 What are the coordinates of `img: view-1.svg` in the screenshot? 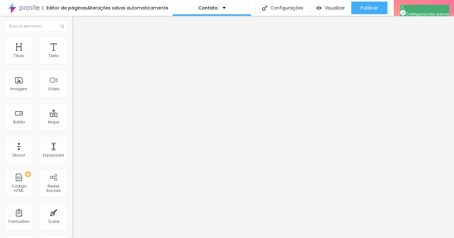 It's located at (319, 8).